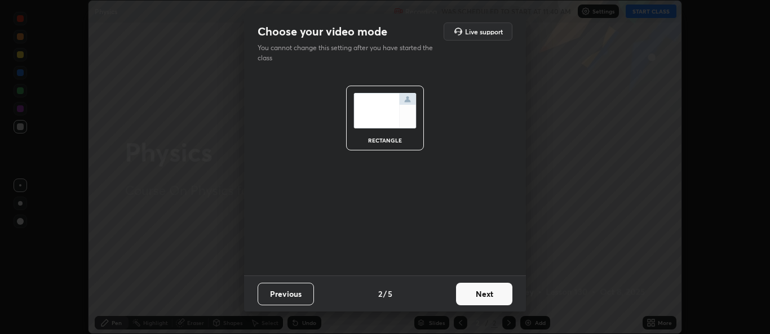 The height and width of the screenshot is (334, 770). I want to click on h4: 2, so click(380, 294).